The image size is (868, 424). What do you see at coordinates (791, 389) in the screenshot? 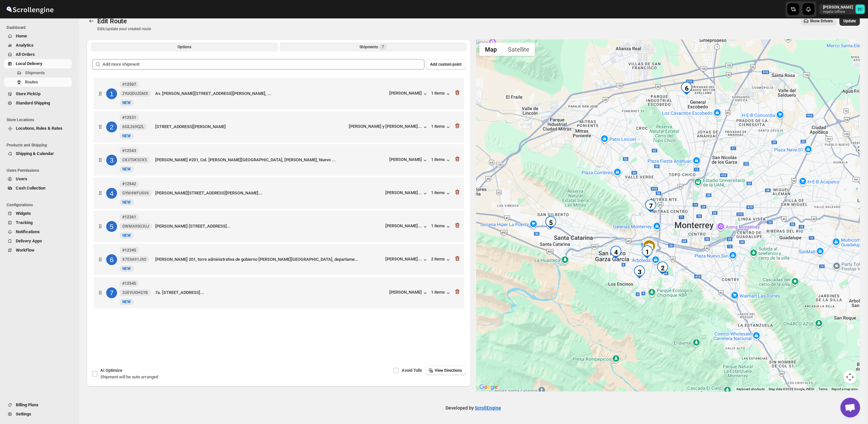
I see `span: Map data ©2025 Google, INEGI` at bounding box center [791, 389].